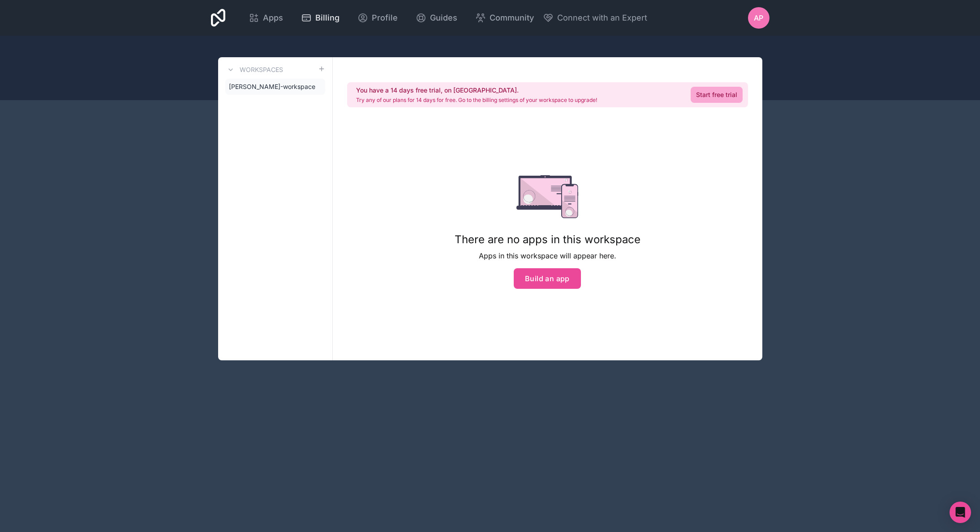  What do you see at coordinates (476, 100) in the screenshot?
I see `p: Try any of our plans for 14 days for free. Go to the billing settings of your workspace to upgrade!` at bounding box center [476, 100].